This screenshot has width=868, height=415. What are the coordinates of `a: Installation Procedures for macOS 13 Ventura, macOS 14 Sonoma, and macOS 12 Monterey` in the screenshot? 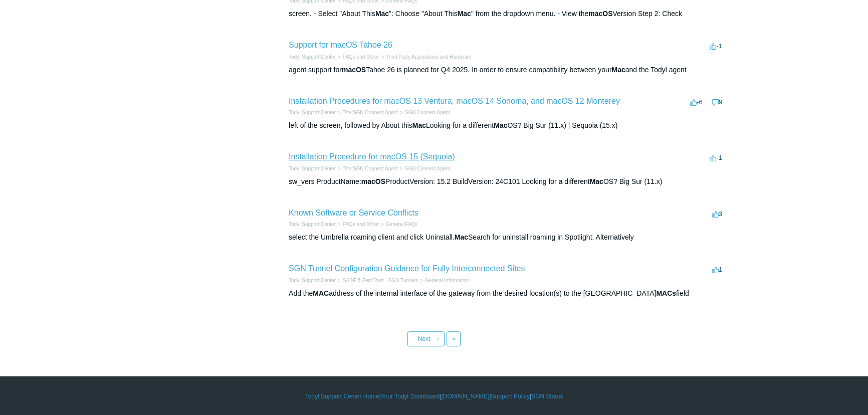 It's located at (454, 101).